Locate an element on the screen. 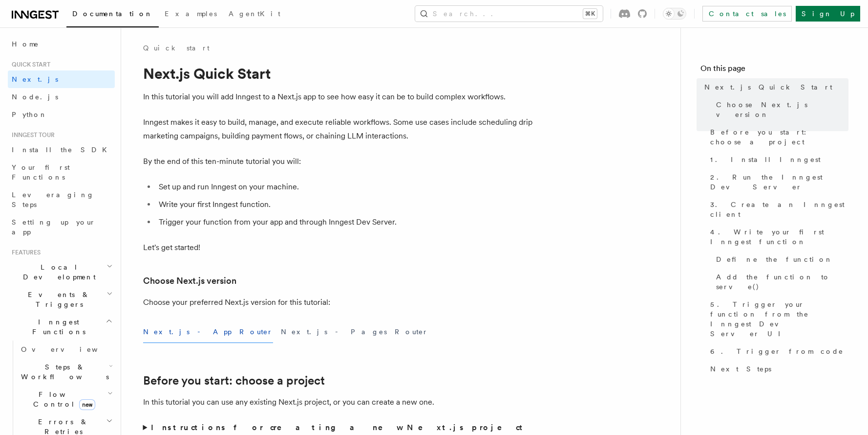  a: Next.js is located at coordinates (61, 79).